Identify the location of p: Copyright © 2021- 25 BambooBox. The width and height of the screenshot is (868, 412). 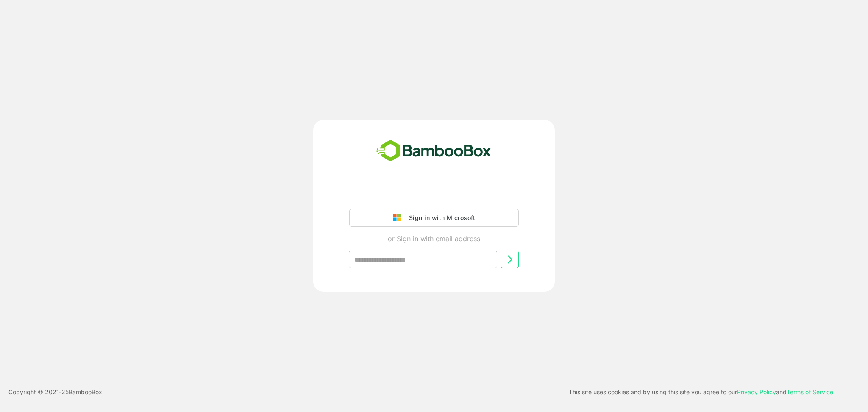
(55, 392).